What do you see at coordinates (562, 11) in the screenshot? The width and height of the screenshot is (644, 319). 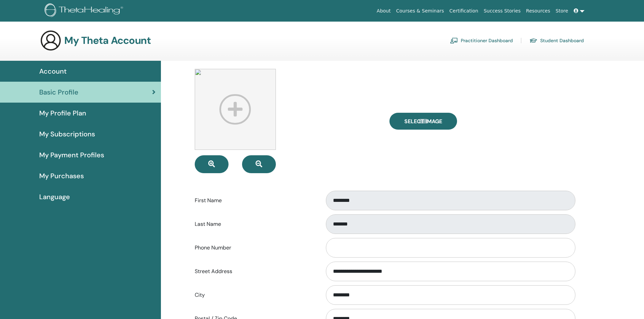 I see `a: Store` at bounding box center [562, 11].